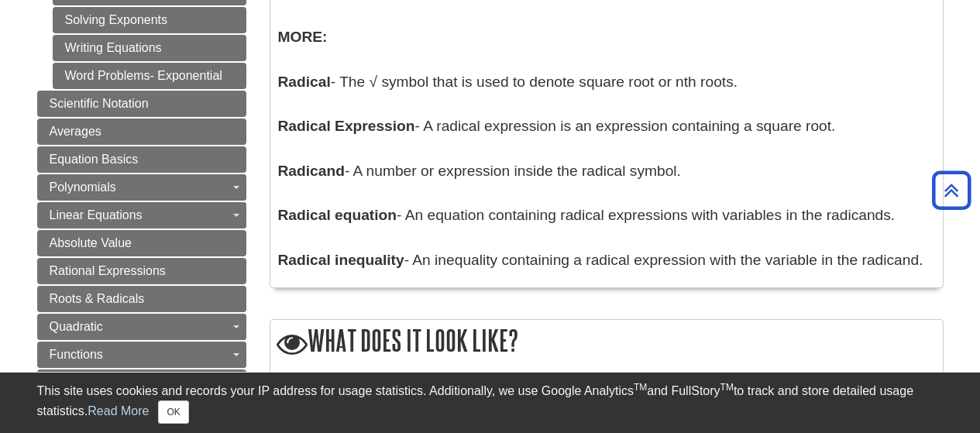  What do you see at coordinates (118, 410) in the screenshot?
I see `a: Read More` at bounding box center [118, 410].